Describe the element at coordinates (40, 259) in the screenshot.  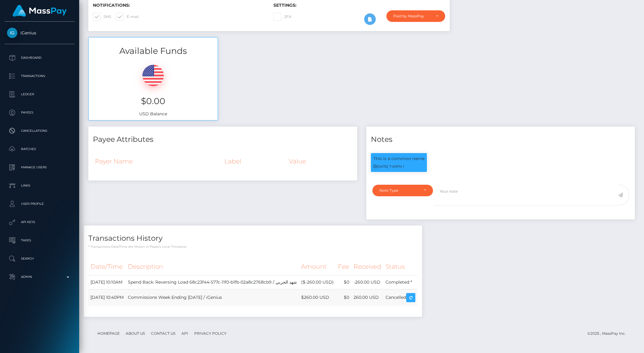
I see `p: Search` at that location.